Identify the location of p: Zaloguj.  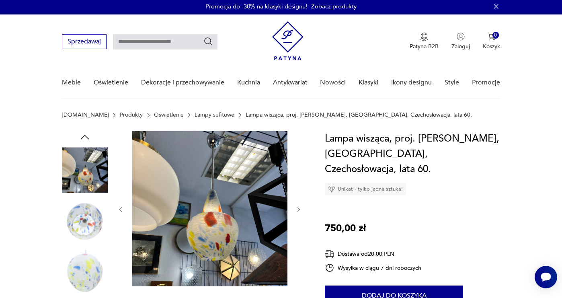
(461, 46).